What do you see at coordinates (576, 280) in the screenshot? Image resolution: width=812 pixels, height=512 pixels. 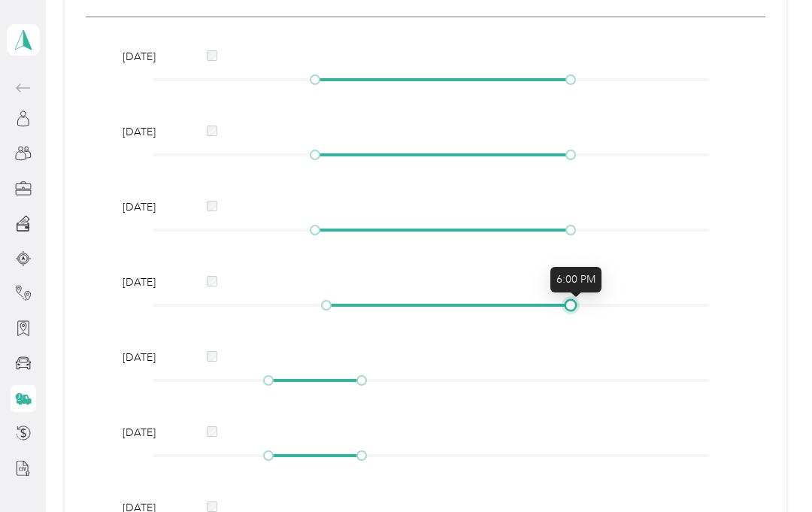 I see `div: 6:00 PM` at bounding box center [576, 280].